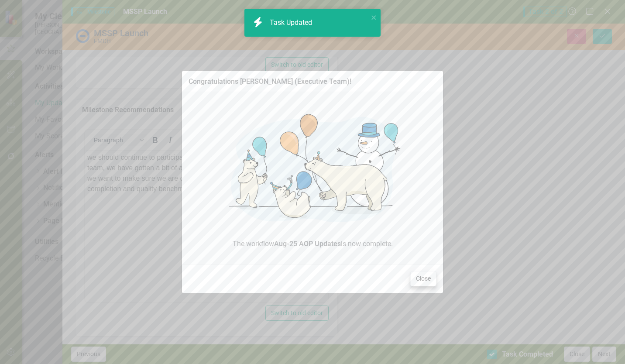 The image size is (625, 364). Describe the element at coordinates (374, 17) in the screenshot. I see `button: close` at that location.